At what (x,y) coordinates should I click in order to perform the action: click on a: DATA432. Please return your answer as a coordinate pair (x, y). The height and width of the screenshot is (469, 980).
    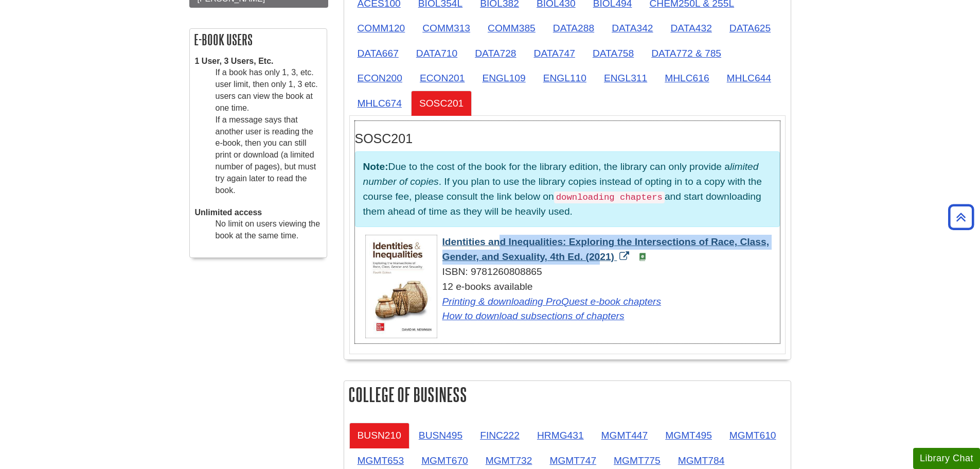
    Looking at the image, I should click on (691, 28).